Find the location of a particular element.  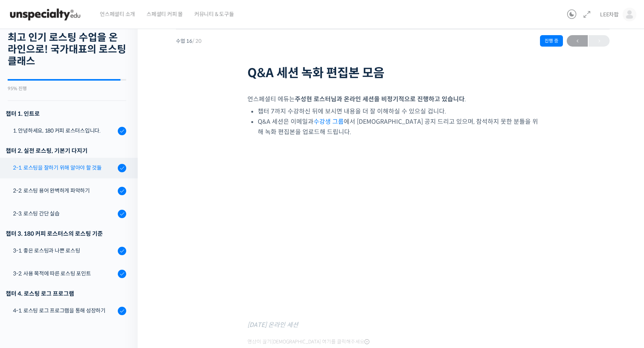

a: 수강생 그룹 is located at coordinates (328, 121).